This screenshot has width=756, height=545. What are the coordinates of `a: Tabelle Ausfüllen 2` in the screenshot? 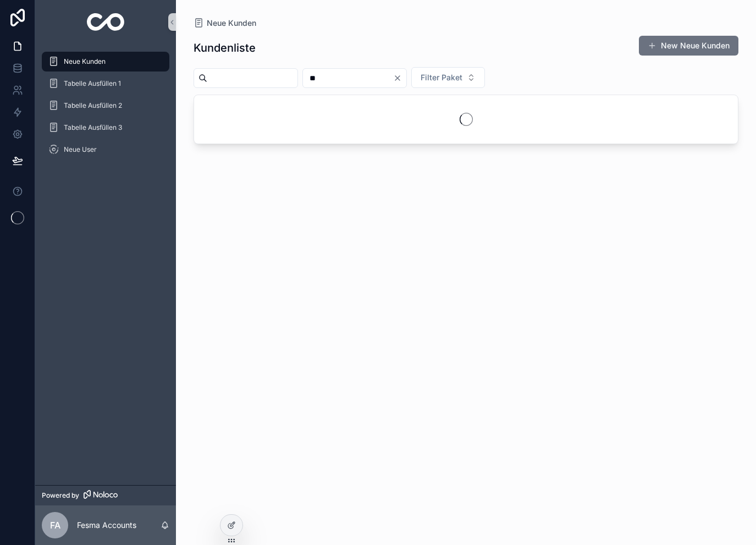 It's located at (105, 105).